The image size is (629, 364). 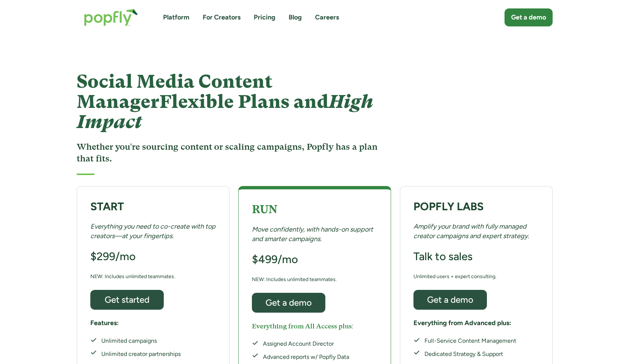 I want to click on h3: $299/mo, so click(x=113, y=256).